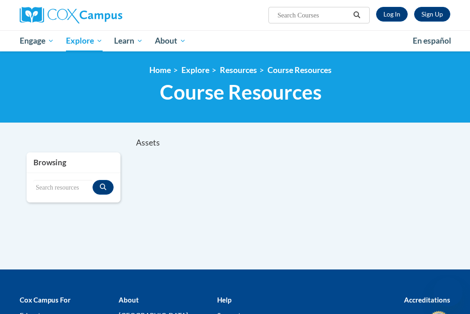 The image size is (470, 314). What do you see at coordinates (37, 41) in the screenshot?
I see `a: Engage` at bounding box center [37, 41].